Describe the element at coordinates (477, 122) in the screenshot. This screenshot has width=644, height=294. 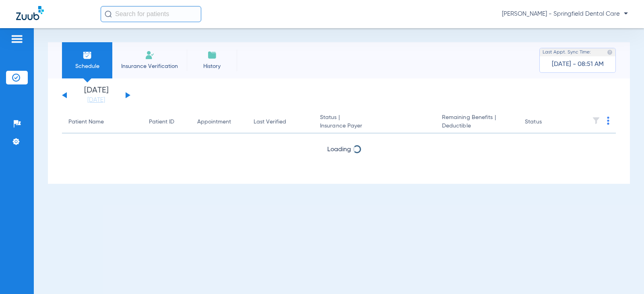
I see `th: Remaining Benefits |` at that location.